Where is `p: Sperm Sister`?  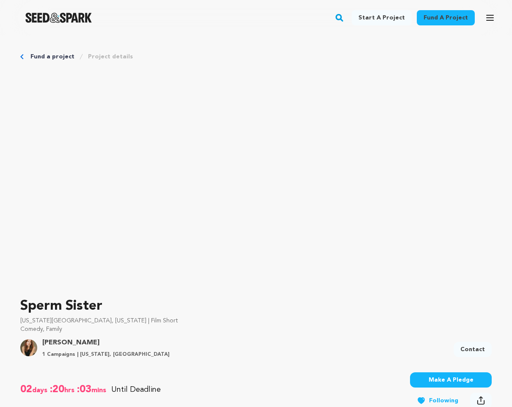 p: Sperm Sister is located at coordinates (256, 307).